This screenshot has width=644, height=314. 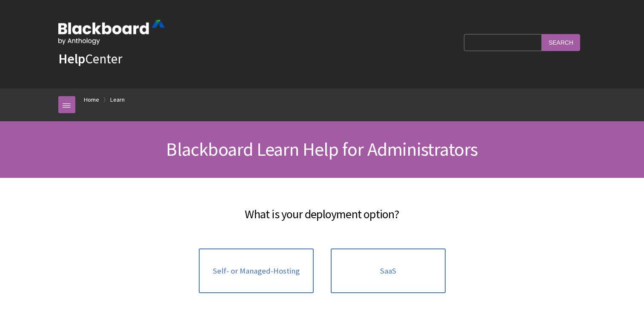 What do you see at coordinates (322, 149) in the screenshot?
I see `span: Blackboard Learn Help for Administrators` at bounding box center [322, 149].